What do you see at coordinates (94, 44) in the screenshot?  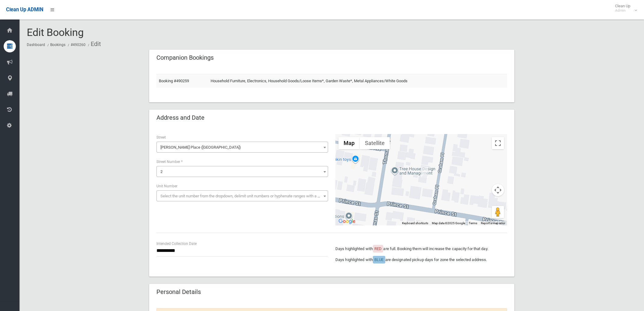 I see `li: Edit` at bounding box center [94, 44].